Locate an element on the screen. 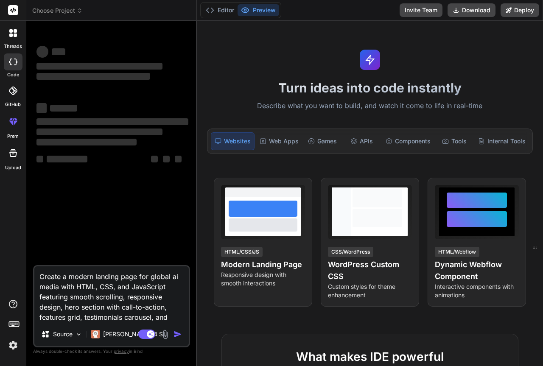 The image size is (543, 366). label: prem is located at coordinates (13, 136).